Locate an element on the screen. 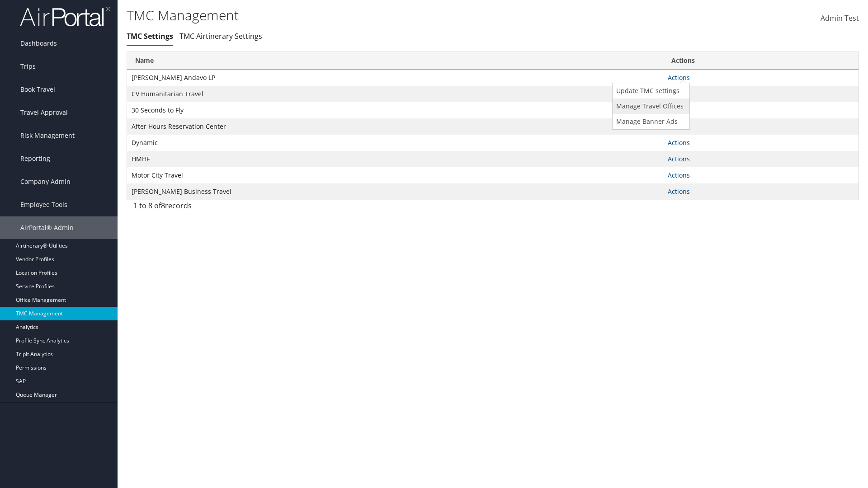  a: Manage Banner Ads is located at coordinates (650, 122).